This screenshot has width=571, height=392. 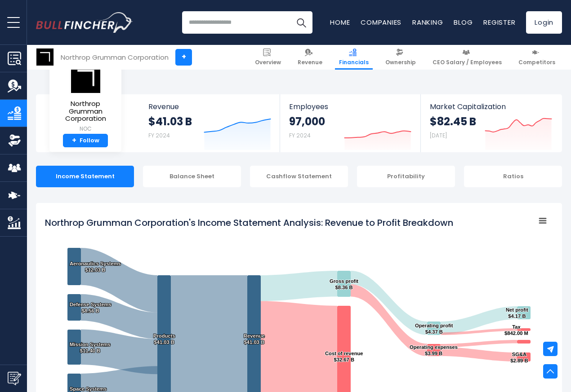 I want to click on div: Balance Sheet, so click(x=192, y=177).